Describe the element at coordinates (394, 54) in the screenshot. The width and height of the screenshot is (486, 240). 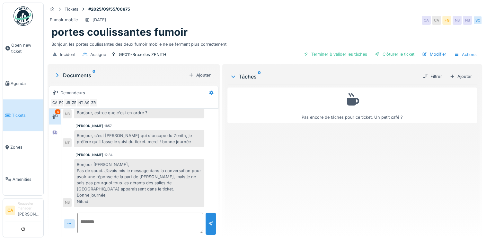
I see `div: Clôturer le ticket` at that location.